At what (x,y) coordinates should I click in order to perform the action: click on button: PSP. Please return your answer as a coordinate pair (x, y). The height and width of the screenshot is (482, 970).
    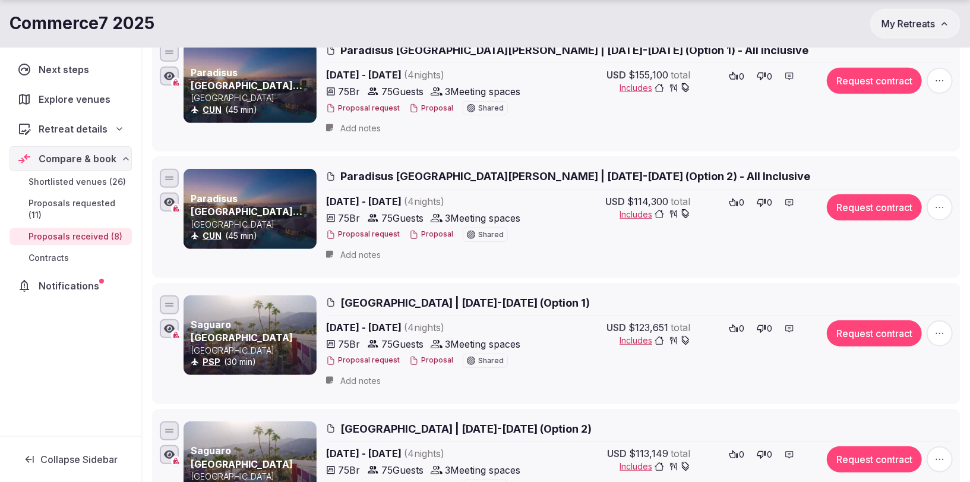
    Looking at the image, I should click on (211, 362).